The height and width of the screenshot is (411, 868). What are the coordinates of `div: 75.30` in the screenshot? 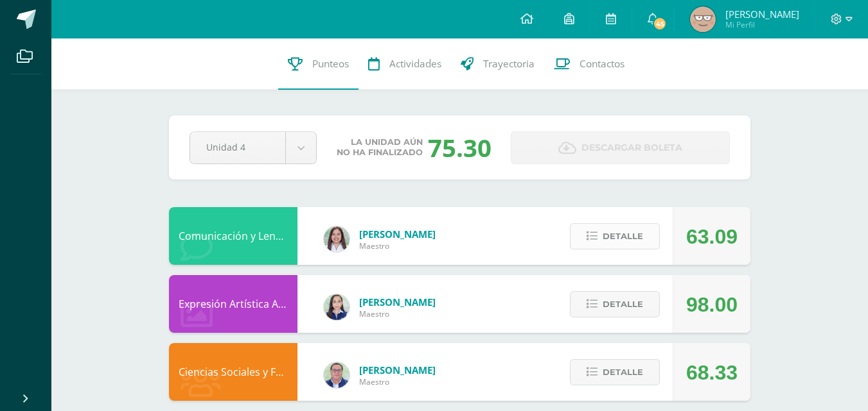 It's located at (459, 147).